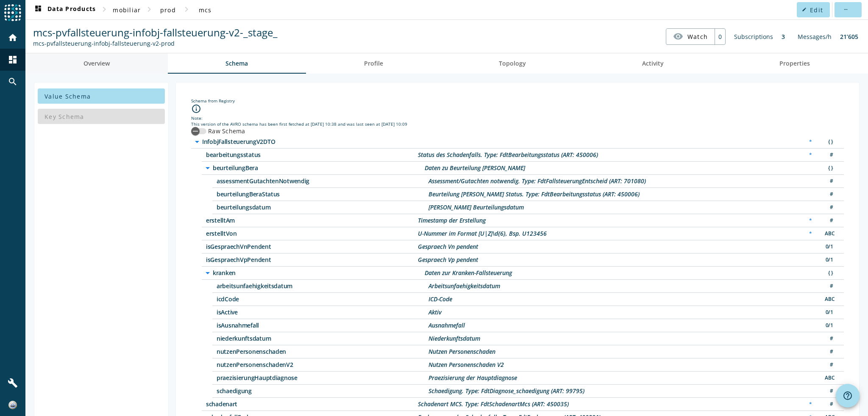 Image resolution: width=868 pixels, height=416 pixels. Describe the element at coordinates (205, 10) in the screenshot. I see `button: mcs` at that location.